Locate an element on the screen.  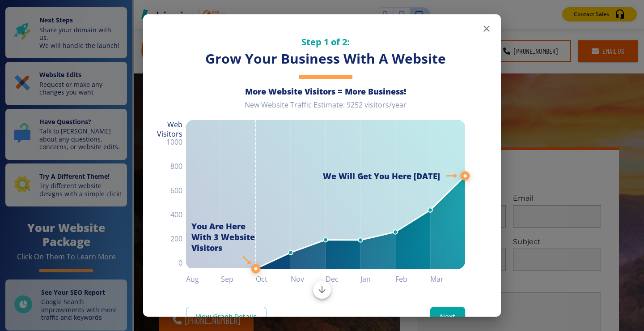
div: New Website Traffic Estimate: 9252 visitors/year is located at coordinates (326, 108).